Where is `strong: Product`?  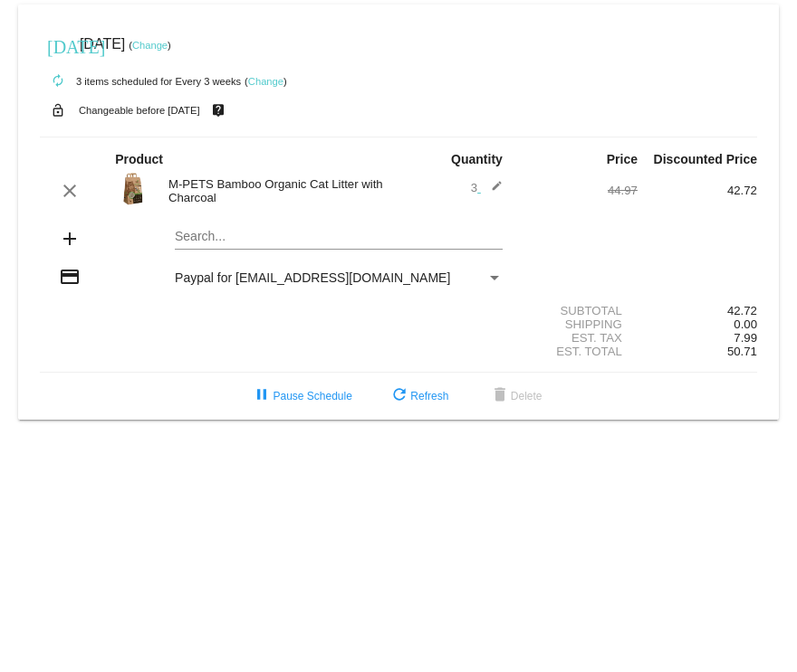
strong: Product is located at coordinates (139, 160).